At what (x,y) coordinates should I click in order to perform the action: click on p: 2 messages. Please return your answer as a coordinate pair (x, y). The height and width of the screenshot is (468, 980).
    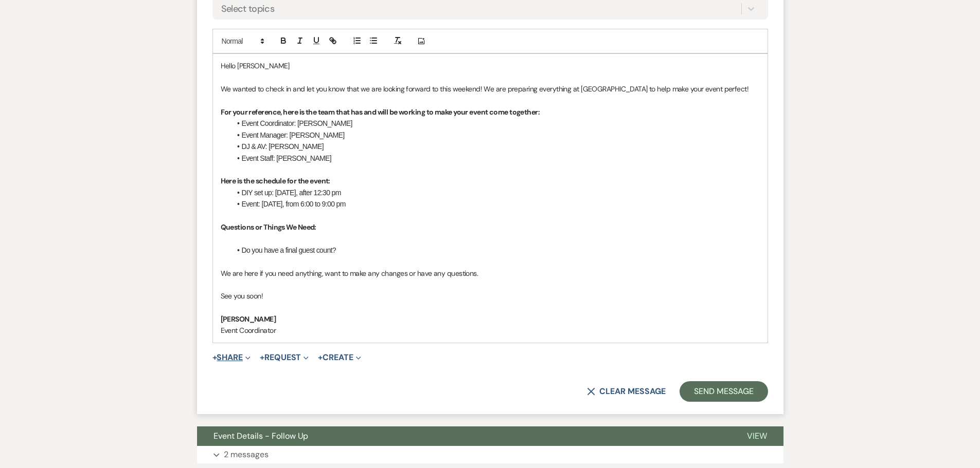
    Looking at the image, I should click on (246, 455).